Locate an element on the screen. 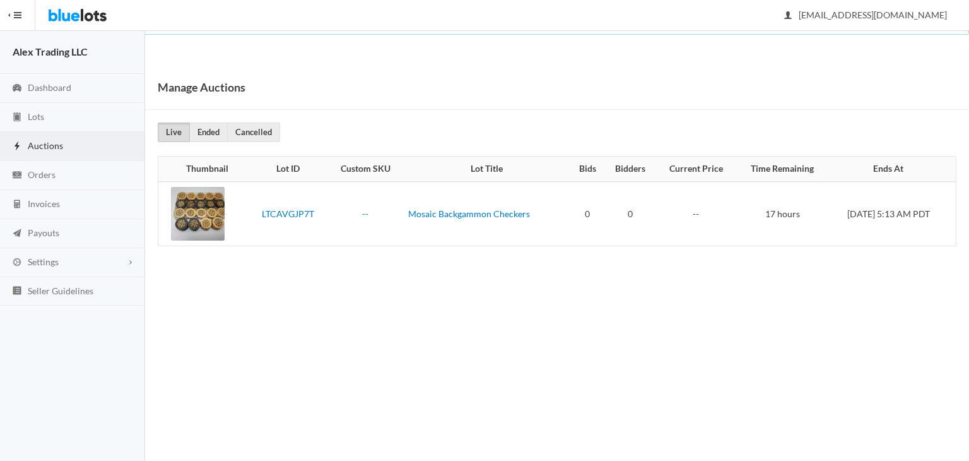  a: Mosaic Backgammon Checkers is located at coordinates (469, 213).